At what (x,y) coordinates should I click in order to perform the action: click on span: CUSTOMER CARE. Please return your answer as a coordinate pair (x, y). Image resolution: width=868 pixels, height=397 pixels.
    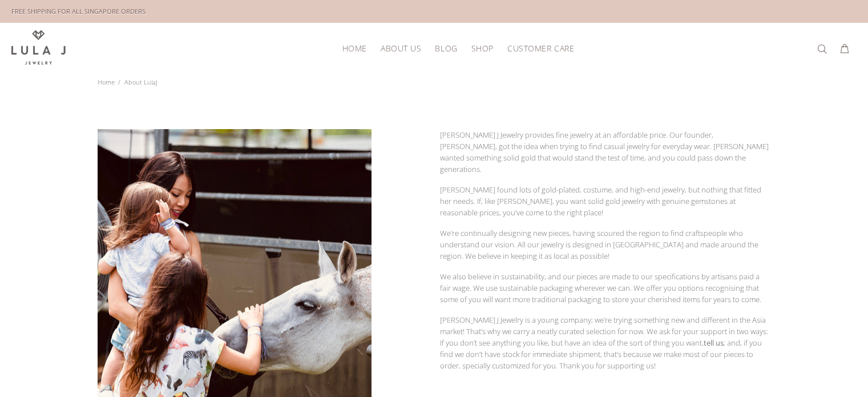
    Looking at the image, I should click on (541, 48).